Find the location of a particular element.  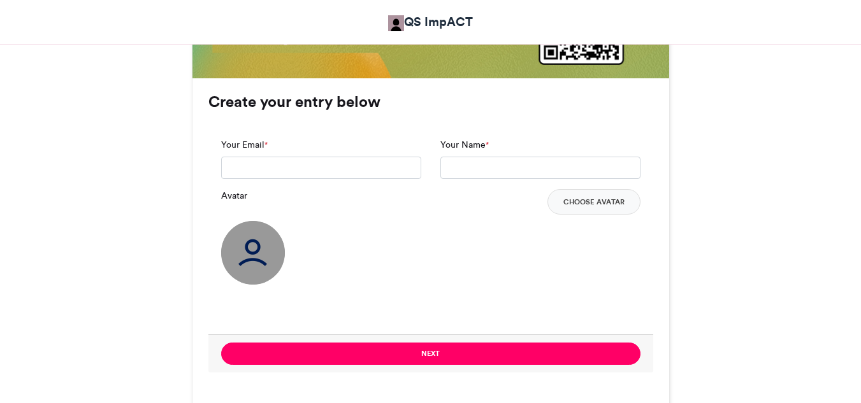

h3: Create your entry below is located at coordinates (431, 102).